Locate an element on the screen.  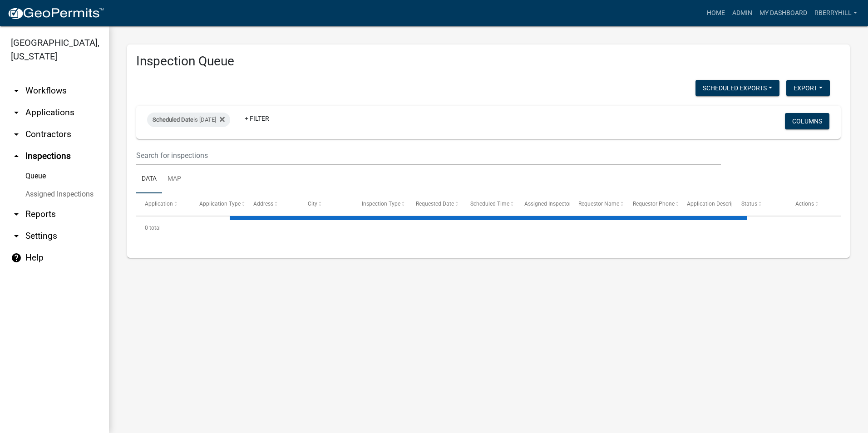
div: 0 total is located at coordinates (489, 228).